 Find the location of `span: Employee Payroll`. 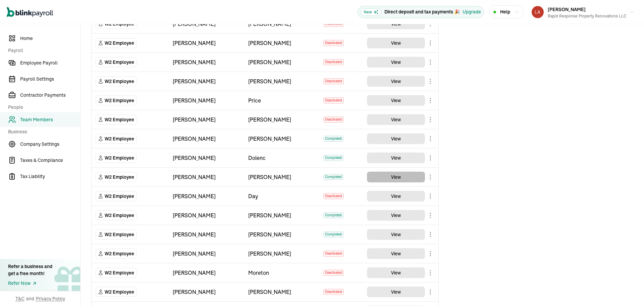

span: Employee Payroll is located at coordinates (50, 63).